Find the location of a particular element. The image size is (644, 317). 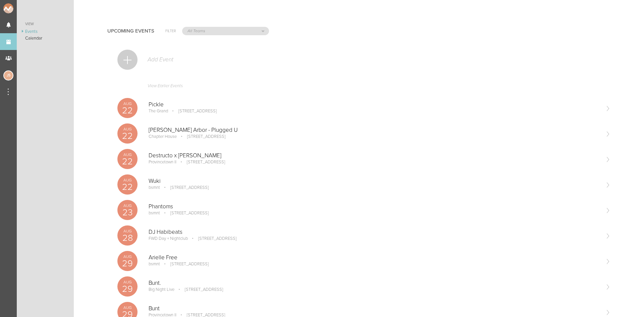

p: 23 is located at coordinates (128, 212).